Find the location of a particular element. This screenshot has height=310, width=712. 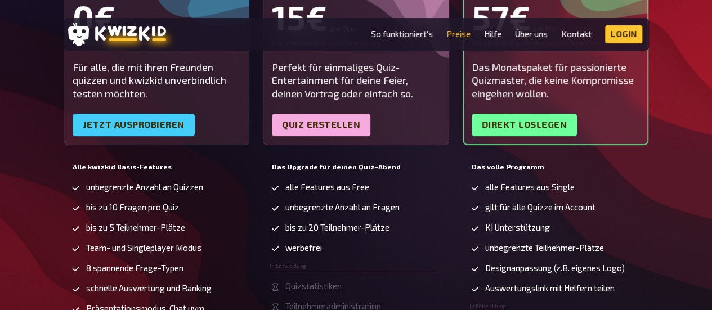

span: gilt für alle Quizze im Account is located at coordinates (540, 207).